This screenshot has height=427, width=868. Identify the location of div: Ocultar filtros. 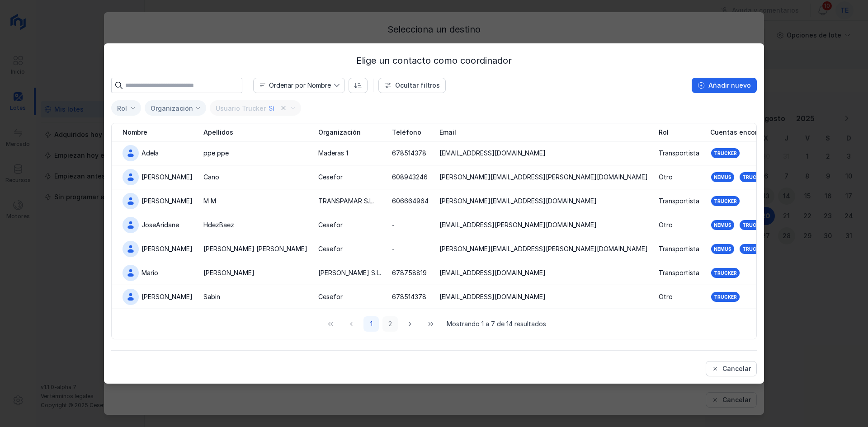
(417, 85).